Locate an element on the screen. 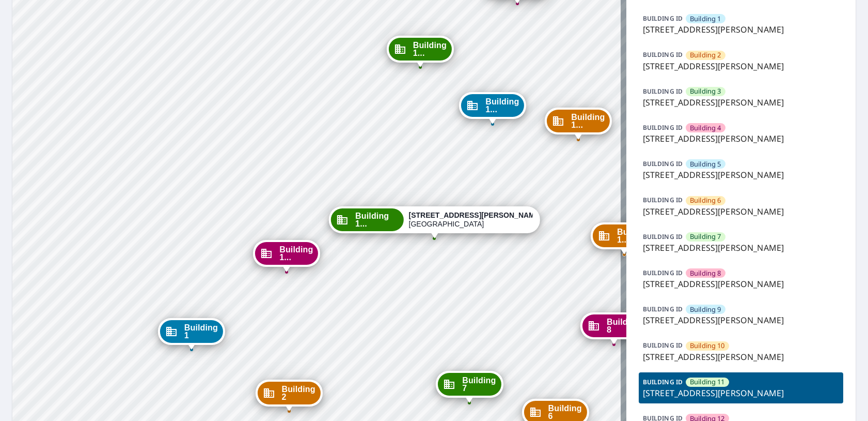 Image resolution: width=868 pixels, height=421 pixels. div: Dropped pin, building Building 8, Commercial property, 4001 Anderson Road Nashville, TN 37217 is located at coordinates (614, 328).